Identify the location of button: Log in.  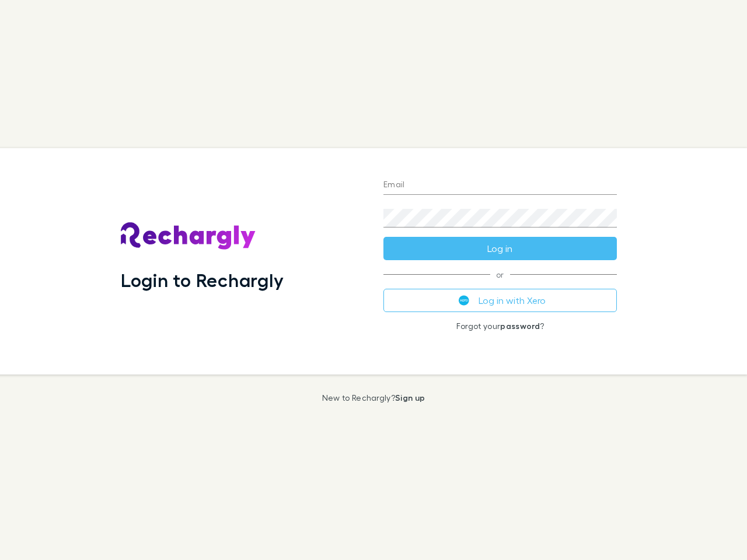
(500, 248).